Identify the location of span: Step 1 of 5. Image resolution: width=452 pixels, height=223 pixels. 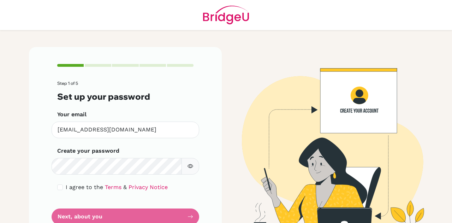
(67, 83).